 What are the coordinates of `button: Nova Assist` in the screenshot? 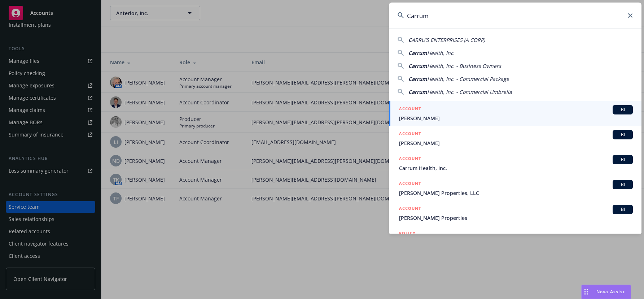 It's located at (606, 292).